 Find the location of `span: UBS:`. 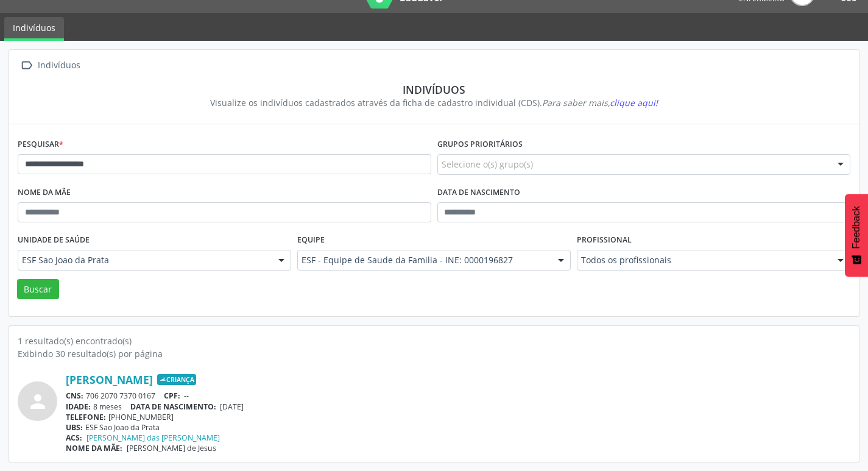

span: UBS: is located at coordinates (74, 427).